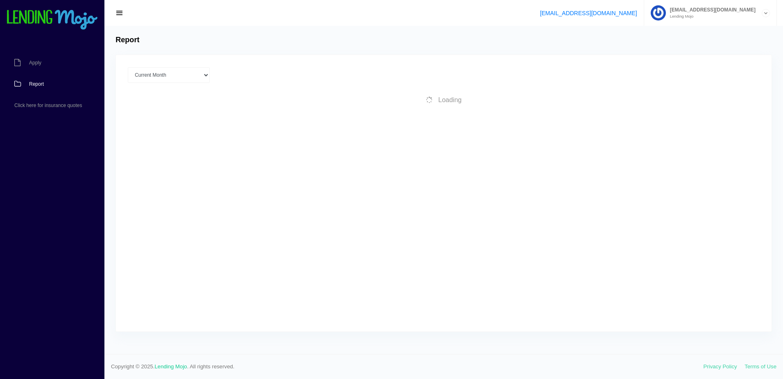 The image size is (783, 379). What do you see at coordinates (658, 13) in the screenshot?
I see `img: Profile image` at bounding box center [658, 13].